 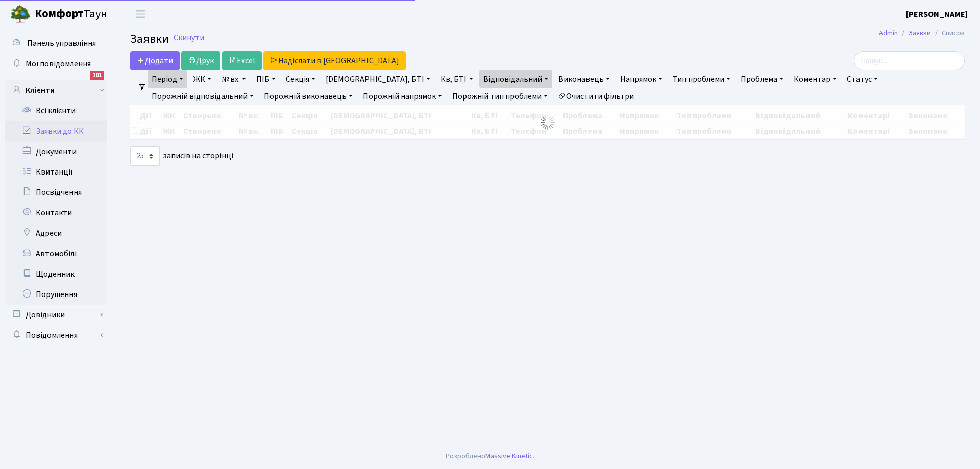 I want to click on nav: breadcrumb, so click(x=921, y=33).